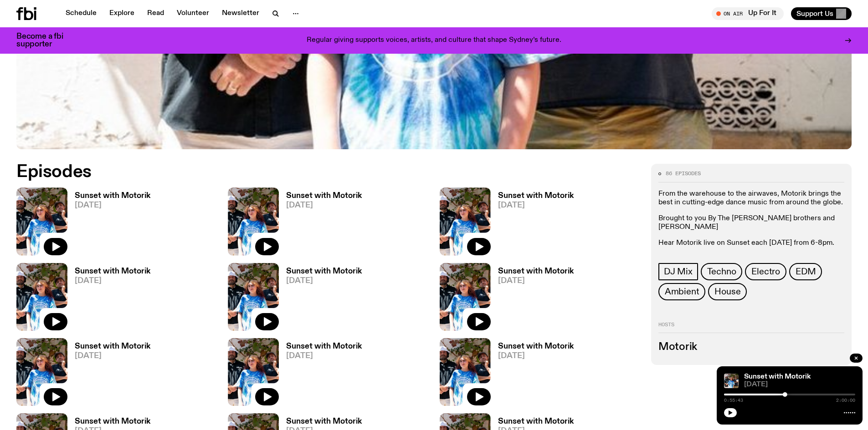 The height and width of the screenshot is (430, 868). What do you see at coordinates (751, 328) in the screenshot?
I see `h2: Hosts` at bounding box center [751, 328].